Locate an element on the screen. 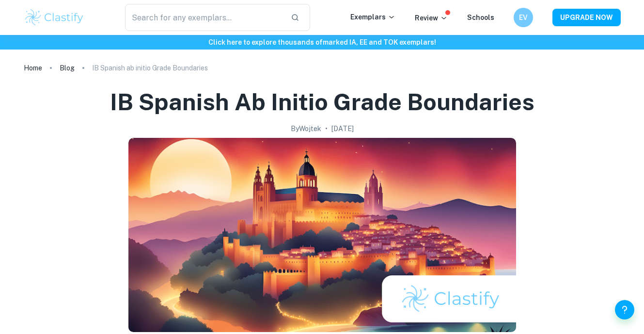  p: IB Spanish ab initio Grade Boundaries is located at coordinates (150, 68).